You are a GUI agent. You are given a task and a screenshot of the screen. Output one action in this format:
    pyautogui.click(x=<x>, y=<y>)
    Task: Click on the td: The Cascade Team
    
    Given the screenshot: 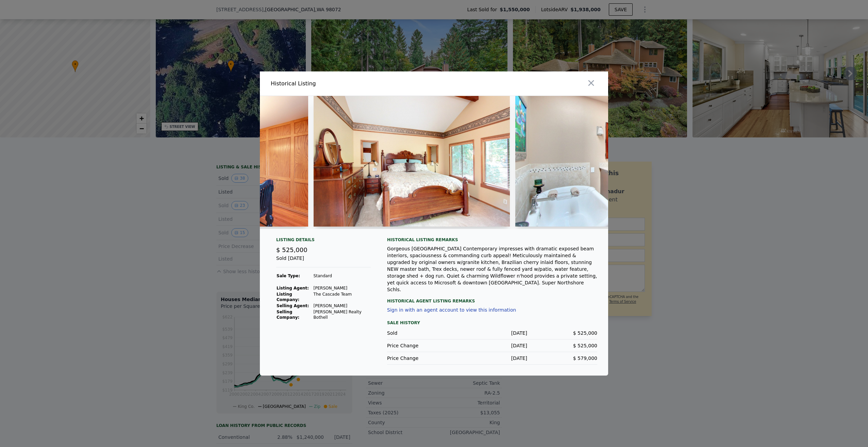 What is the action you would take?
    pyautogui.click(x=342, y=297)
    